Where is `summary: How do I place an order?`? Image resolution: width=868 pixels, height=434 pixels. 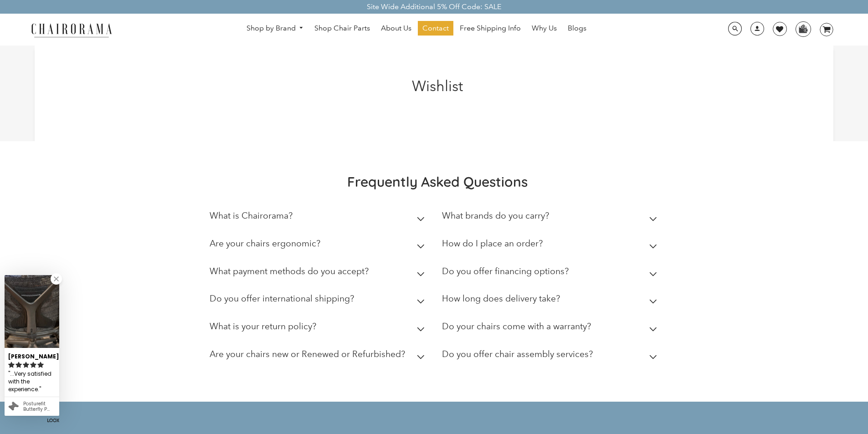 summary: How do I place an order? is located at coordinates (552, 246).